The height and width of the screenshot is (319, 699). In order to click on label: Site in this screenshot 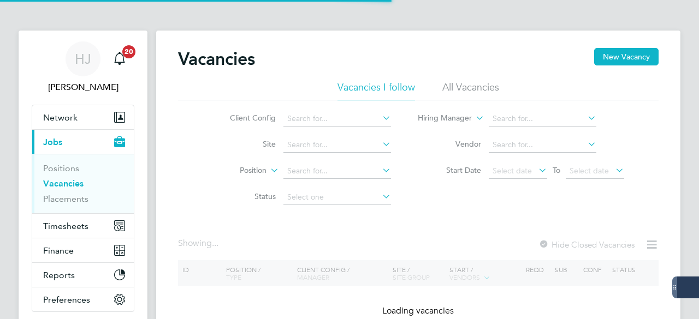, I will do `click(244, 144)`.